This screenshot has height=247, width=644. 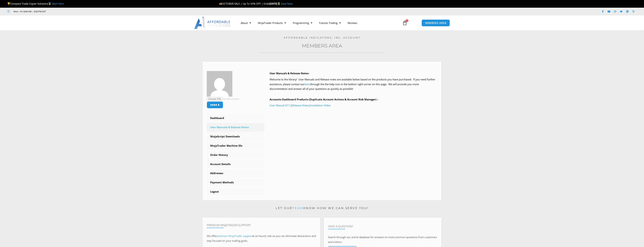 What do you see at coordinates (301, 105) in the screenshot?
I see `a: Release Notes` at bounding box center [301, 105].